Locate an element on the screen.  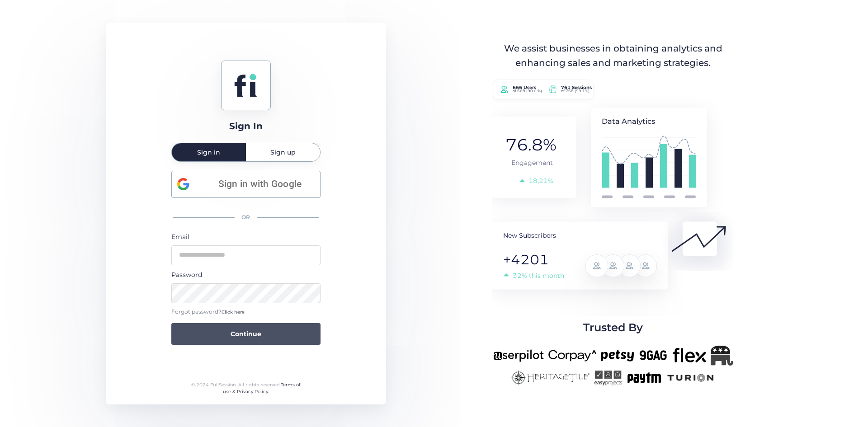
img: petsy-new.png is located at coordinates (617, 355).